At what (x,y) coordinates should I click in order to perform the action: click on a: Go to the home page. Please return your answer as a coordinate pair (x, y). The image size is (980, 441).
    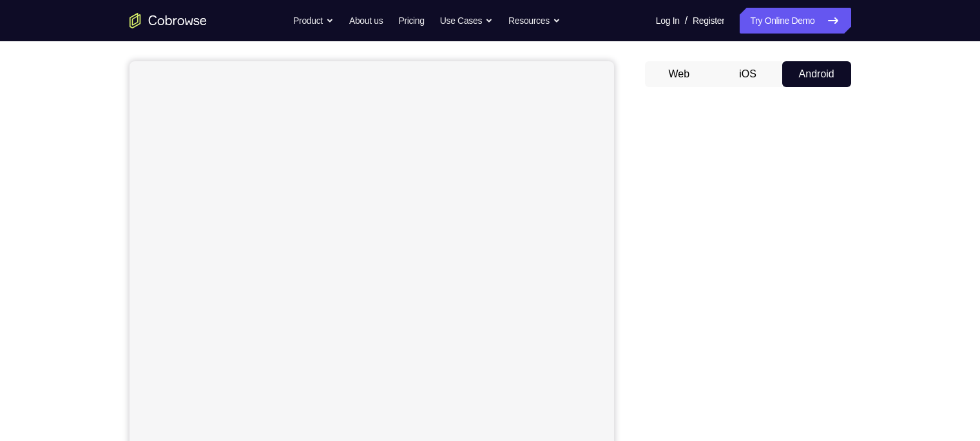
    Looking at the image, I should click on (168, 21).